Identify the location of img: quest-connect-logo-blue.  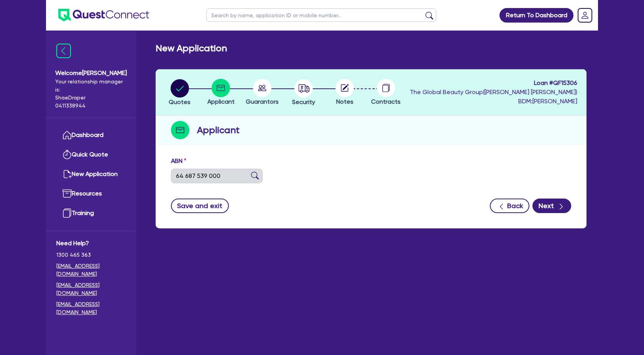
(103, 15).